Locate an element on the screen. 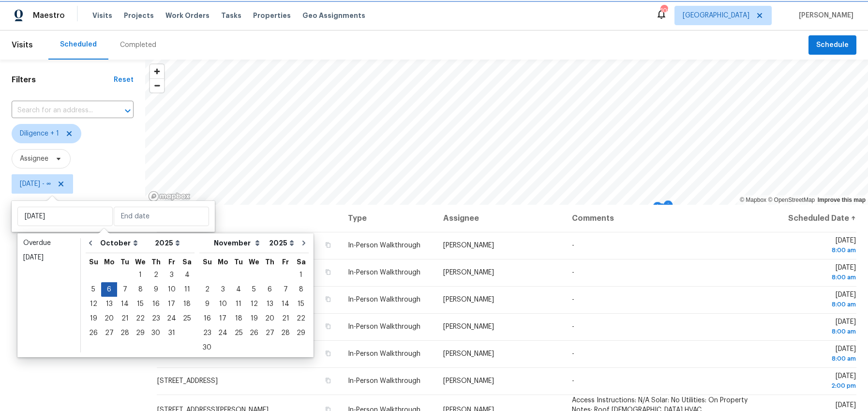  div: Sat Oct 04 2025 is located at coordinates (187, 275).